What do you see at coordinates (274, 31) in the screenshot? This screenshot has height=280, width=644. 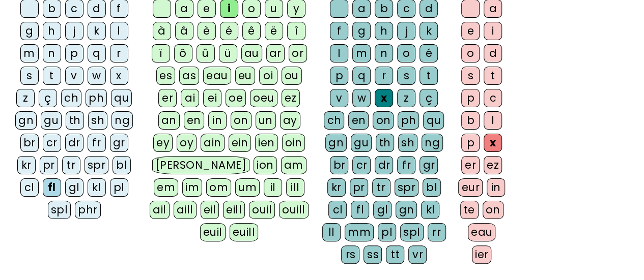 I see `div: ë` at bounding box center [274, 31].